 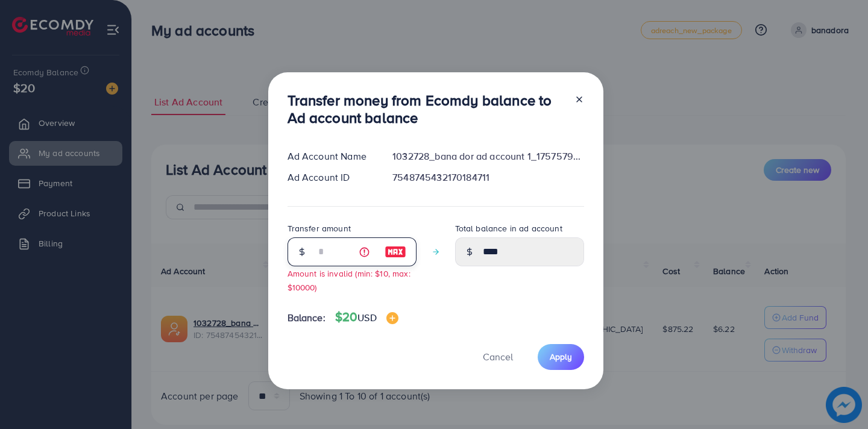 I want to click on label: Total balance in ad account, so click(x=508, y=228).